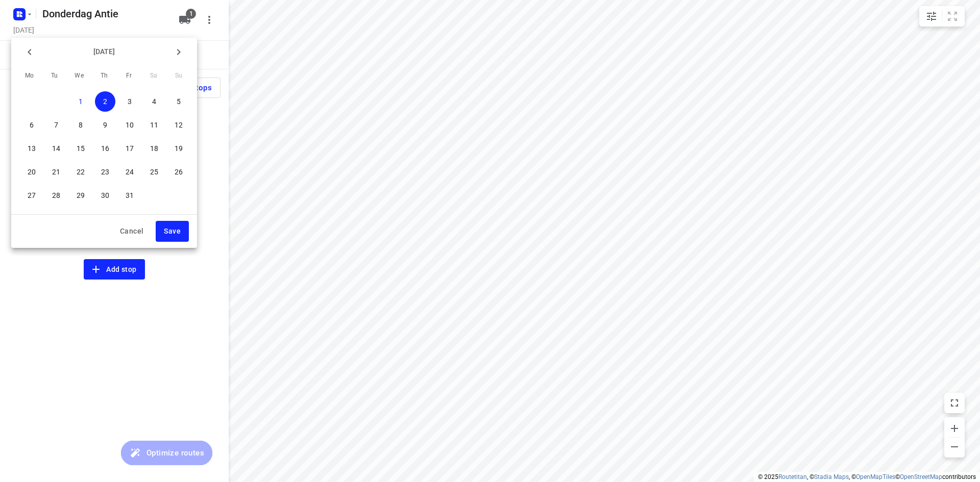 This screenshot has width=980, height=482. What do you see at coordinates (56, 172) in the screenshot?
I see `button: 21` at bounding box center [56, 172].